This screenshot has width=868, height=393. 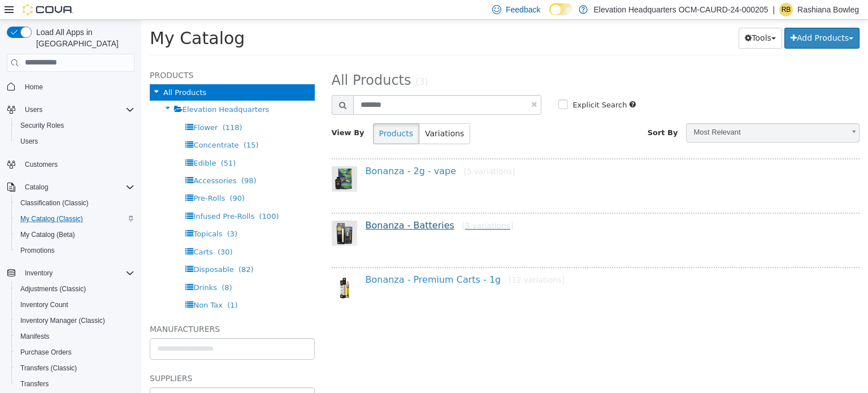 I want to click on small: [3 variations], so click(x=346, y=206).